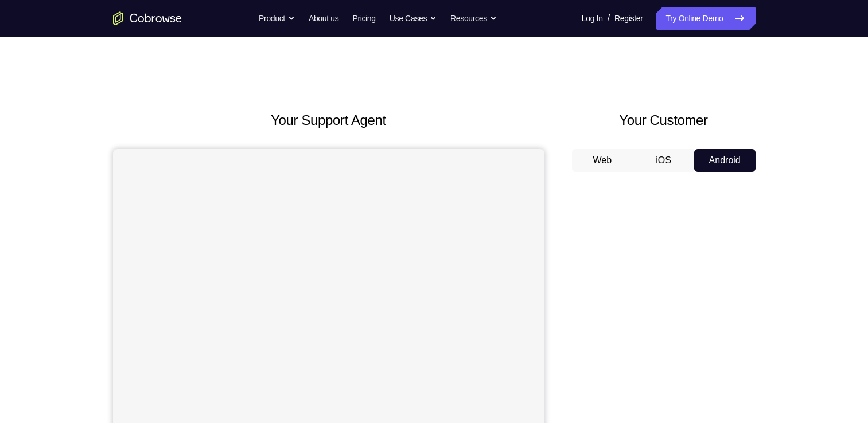 This screenshot has height=423, width=868. What do you see at coordinates (277, 18) in the screenshot?
I see `button: Product` at bounding box center [277, 18].